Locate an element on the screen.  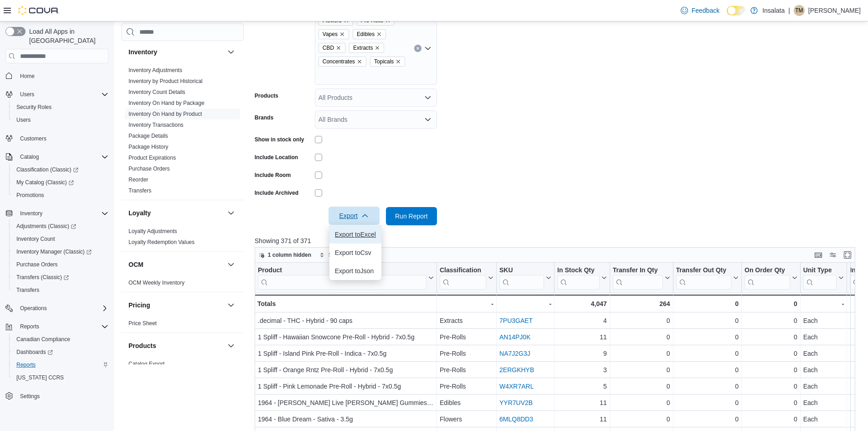
label: Brands is located at coordinates (264, 118).